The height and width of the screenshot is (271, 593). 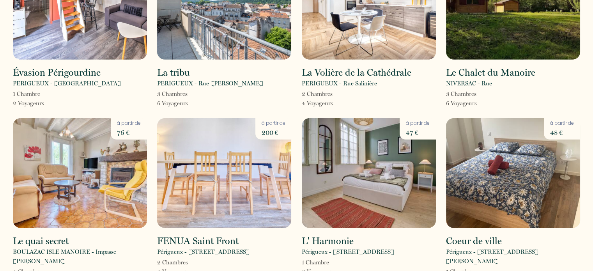 I want to click on h2: Le Chalet du Manoire, so click(x=491, y=73).